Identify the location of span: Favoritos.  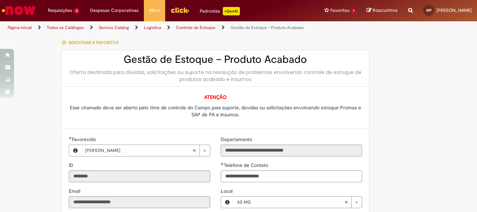
(340, 10).